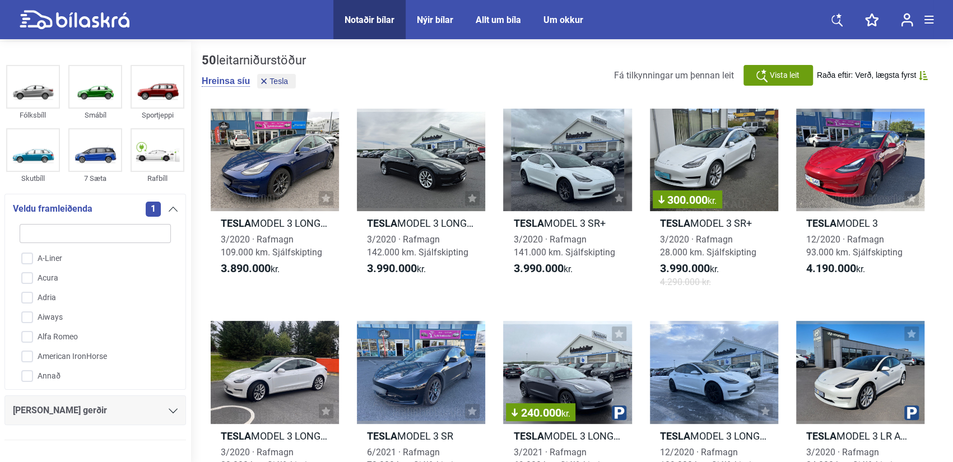 Image resolution: width=953 pixels, height=462 pixels. What do you see at coordinates (872, 75) in the screenshot?
I see `button: Raða eftir: Verð, lægsta fyrst` at bounding box center [872, 75].